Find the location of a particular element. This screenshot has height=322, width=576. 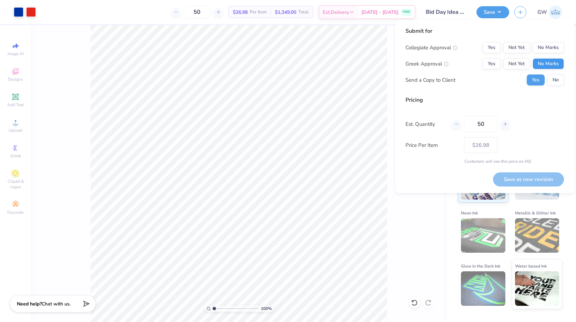

span: Neon Ink is located at coordinates (469, 213).